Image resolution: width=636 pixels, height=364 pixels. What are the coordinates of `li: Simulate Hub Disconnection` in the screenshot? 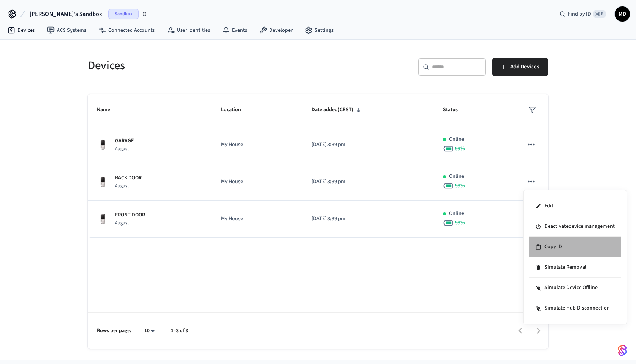 It's located at (575, 309).